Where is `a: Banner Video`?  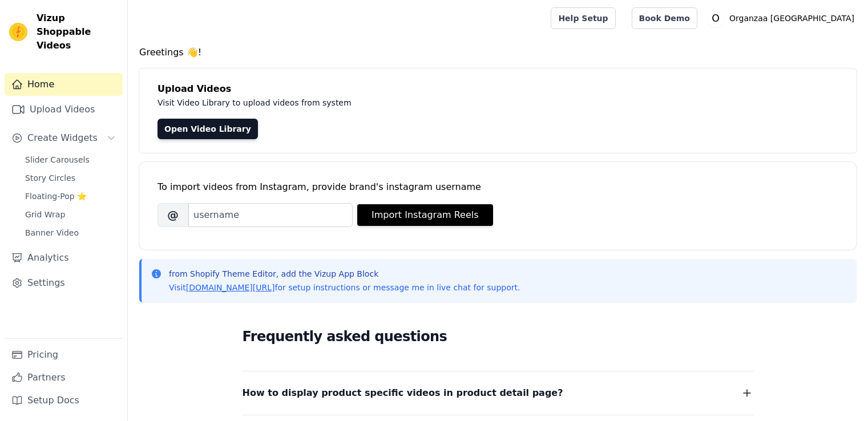
a: Banner Video is located at coordinates (70, 233).